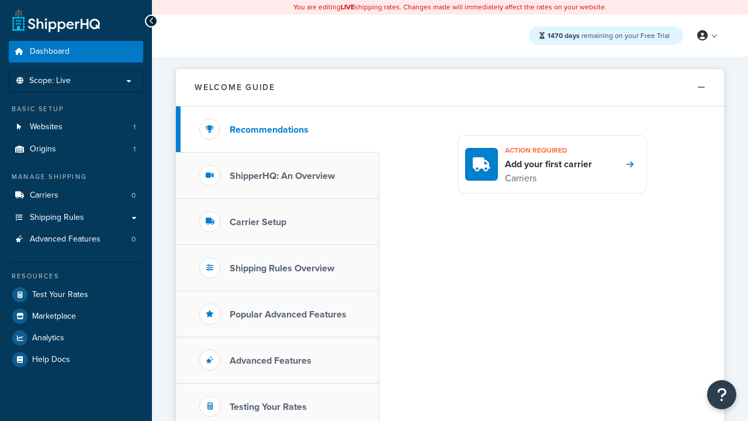 The width and height of the screenshot is (748, 421). I want to click on button: Open Resource Center, so click(722, 395).